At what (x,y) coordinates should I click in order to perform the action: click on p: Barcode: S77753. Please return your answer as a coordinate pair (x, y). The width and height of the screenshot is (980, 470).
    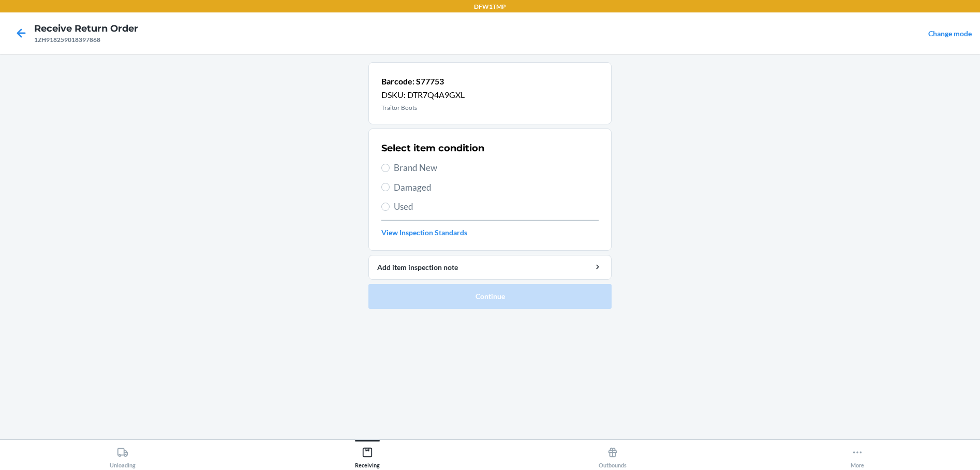
    Looking at the image, I should click on (423, 81).